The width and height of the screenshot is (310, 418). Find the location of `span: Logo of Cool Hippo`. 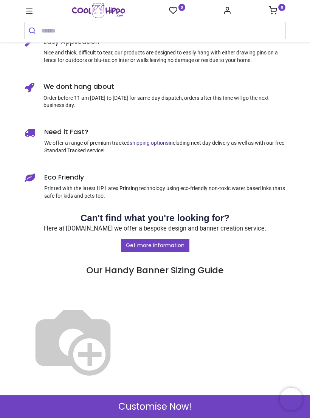

span: Logo of Cool Hippo is located at coordinates (98, 11).